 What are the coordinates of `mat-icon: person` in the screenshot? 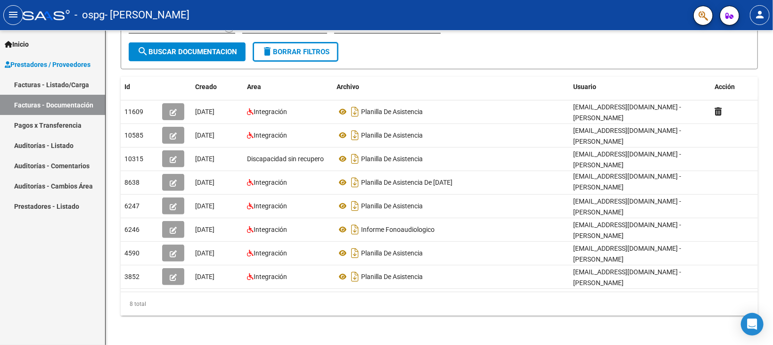 It's located at (760, 15).